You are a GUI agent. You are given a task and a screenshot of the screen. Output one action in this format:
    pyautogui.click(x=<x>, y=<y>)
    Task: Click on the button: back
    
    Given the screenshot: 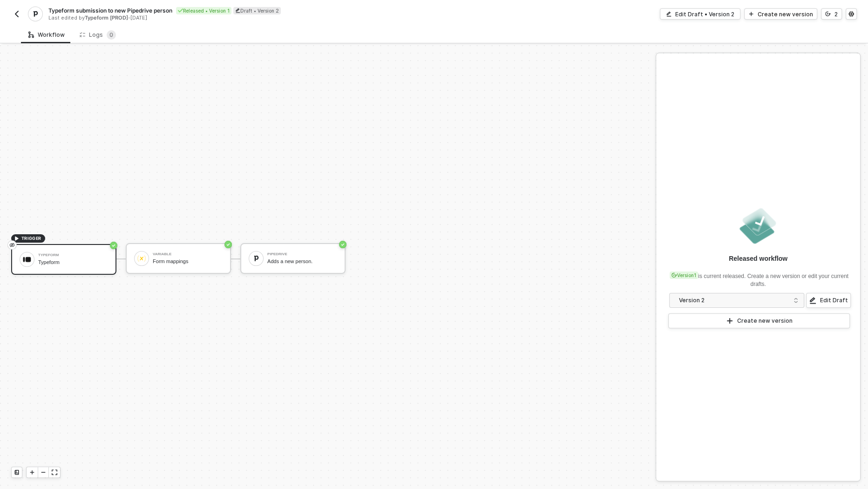 What is the action you would take?
    pyautogui.click(x=17, y=14)
    